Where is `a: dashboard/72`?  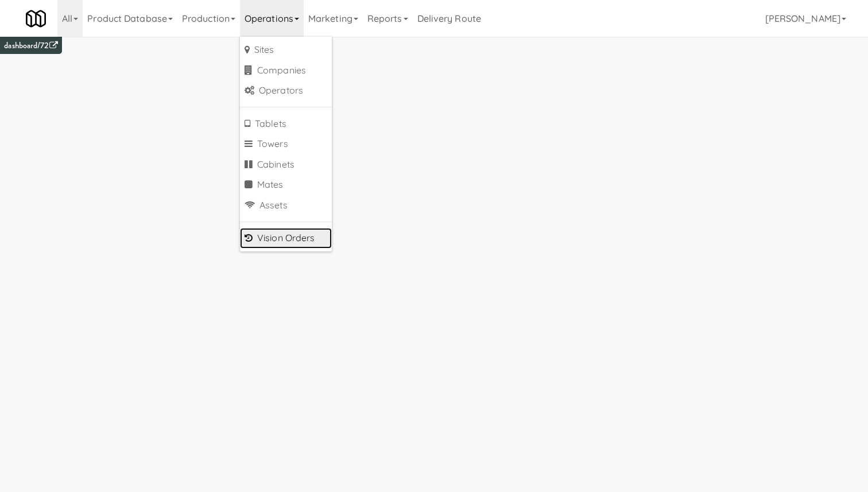
a: dashboard/72 is located at coordinates (30, 45).